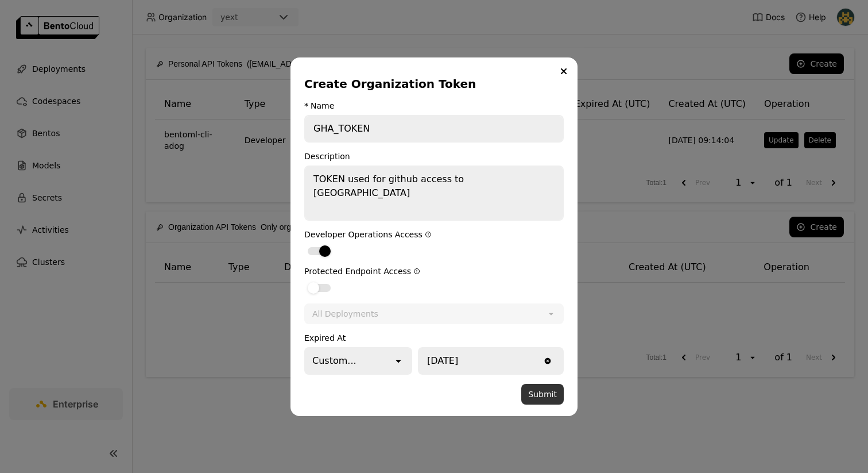  What do you see at coordinates (480, 361) in the screenshot?
I see `input: Select a date.` at bounding box center [480, 361].